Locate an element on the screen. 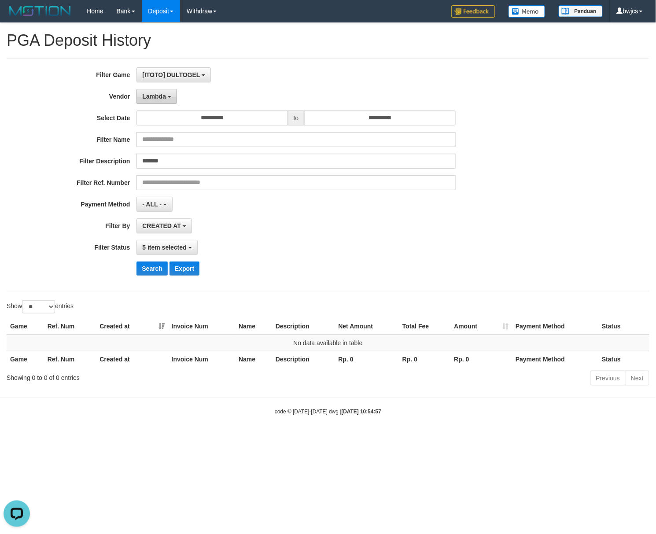 The width and height of the screenshot is (656, 534). img: panduan.png is located at coordinates (580, 11).